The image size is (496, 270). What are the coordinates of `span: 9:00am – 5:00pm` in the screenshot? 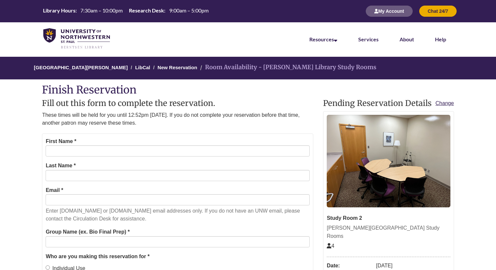 It's located at (189, 10).